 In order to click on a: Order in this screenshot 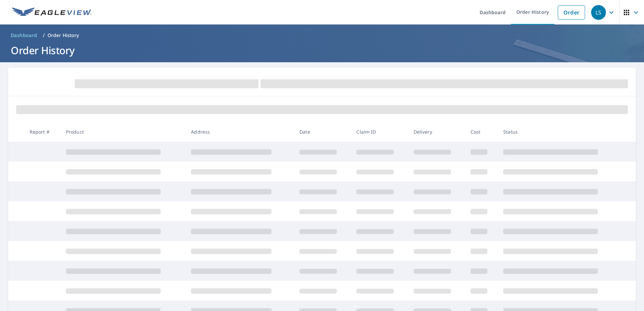, I will do `click(571, 13)`.